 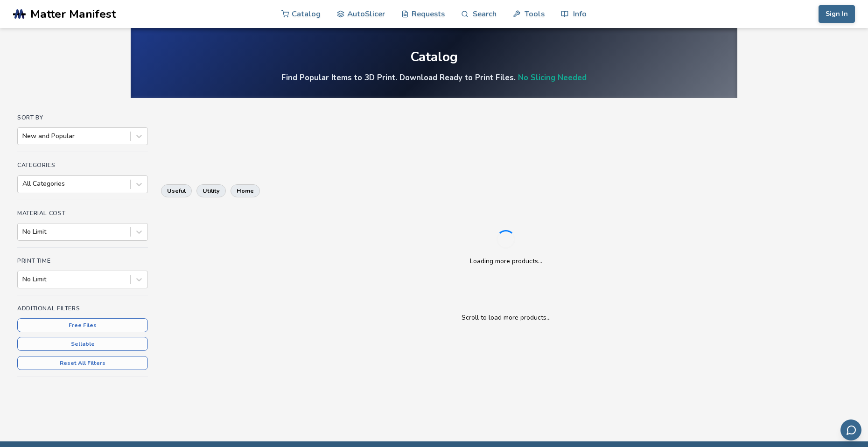 What do you see at coordinates (83, 165) in the screenshot?
I see `h4: Categories` at bounding box center [83, 165].